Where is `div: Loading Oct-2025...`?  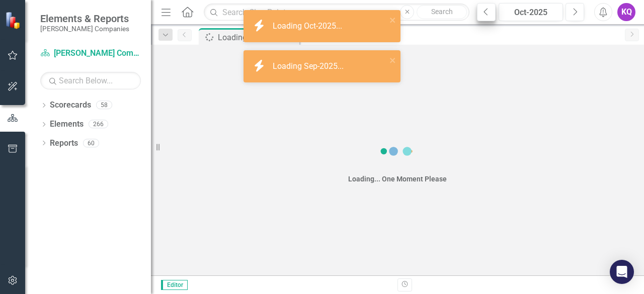 div: Loading Oct-2025... is located at coordinates (308, 26).